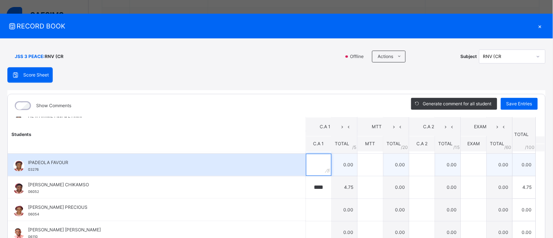 This screenshot has height=238, width=553. Describe the element at coordinates (54, 106) in the screenshot. I see `label: Show Comments` at that location.